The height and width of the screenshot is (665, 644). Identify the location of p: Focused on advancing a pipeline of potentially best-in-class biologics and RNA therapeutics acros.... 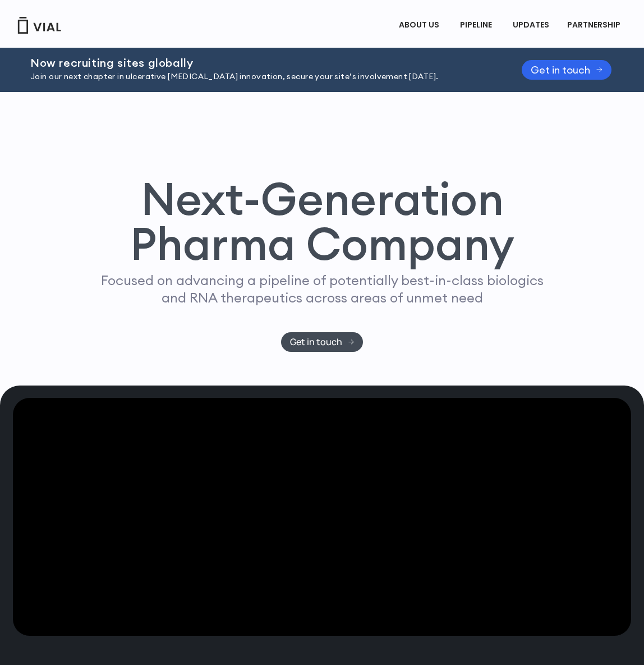
(322, 289).